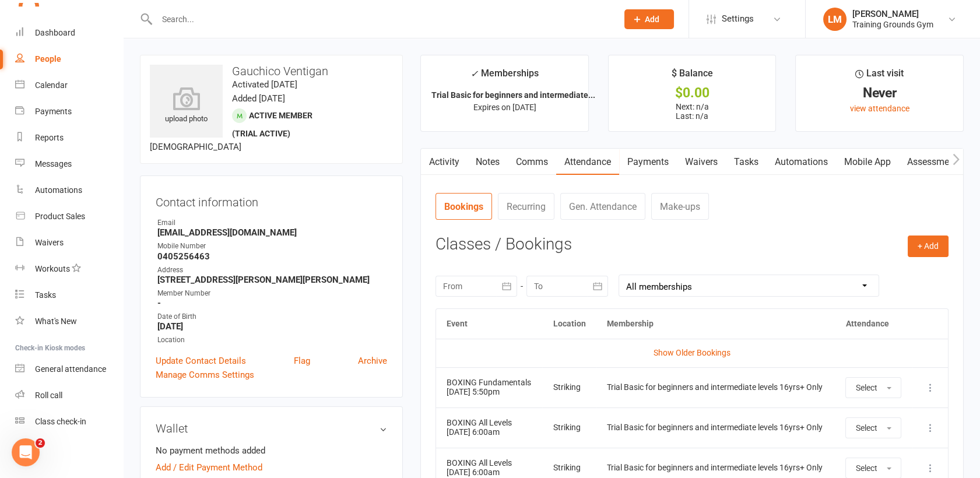 The width and height of the screenshot is (980, 478). Describe the element at coordinates (48, 59) in the screenshot. I see `div: People` at that location.